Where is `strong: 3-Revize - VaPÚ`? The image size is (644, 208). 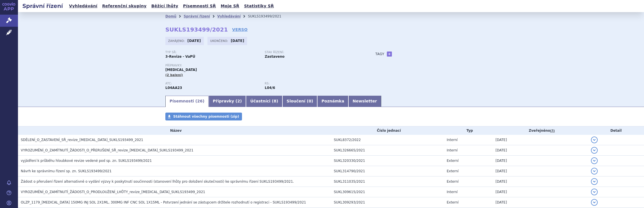 strong: 3-Revize - VaPÚ is located at coordinates (180, 57).